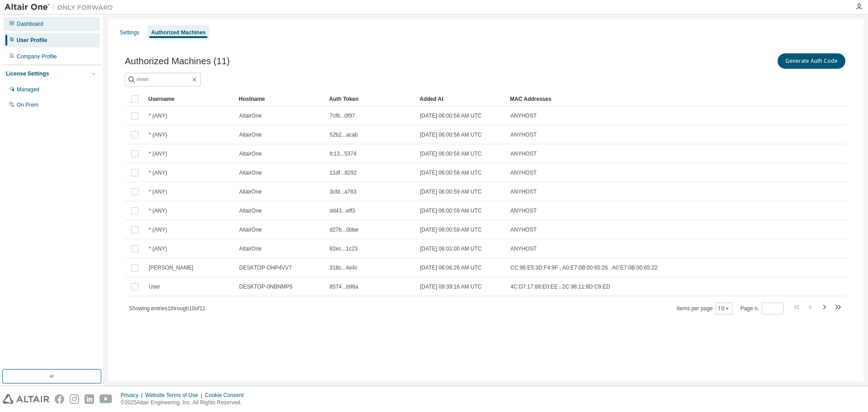 This screenshot has height=412, width=868. What do you see at coordinates (343, 173) in the screenshot?
I see `span: 11df...8292` at bounding box center [343, 173].